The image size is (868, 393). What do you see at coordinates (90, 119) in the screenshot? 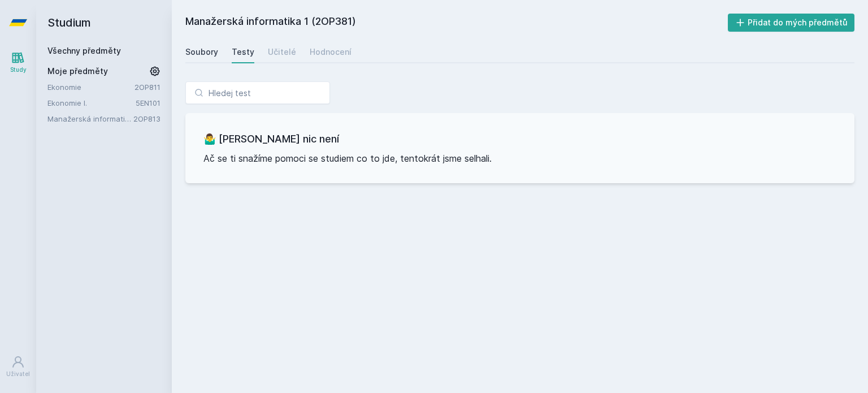
I see `a: Manažerská informatika 1` at bounding box center [90, 119].